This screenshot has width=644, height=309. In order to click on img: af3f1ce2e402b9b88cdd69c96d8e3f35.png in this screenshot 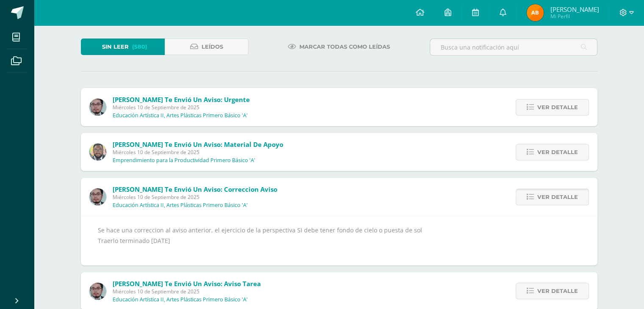, I will do `click(536, 13)`.